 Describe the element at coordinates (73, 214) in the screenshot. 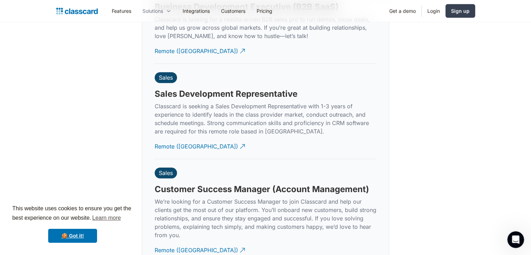

I see `span: This website uses cookies to ensure you get the best experience on our website.` at that location.